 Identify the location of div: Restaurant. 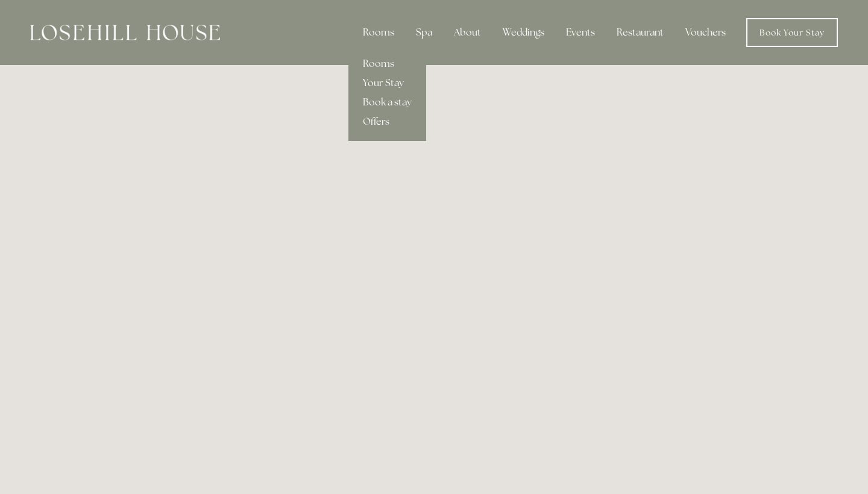
(640, 33).